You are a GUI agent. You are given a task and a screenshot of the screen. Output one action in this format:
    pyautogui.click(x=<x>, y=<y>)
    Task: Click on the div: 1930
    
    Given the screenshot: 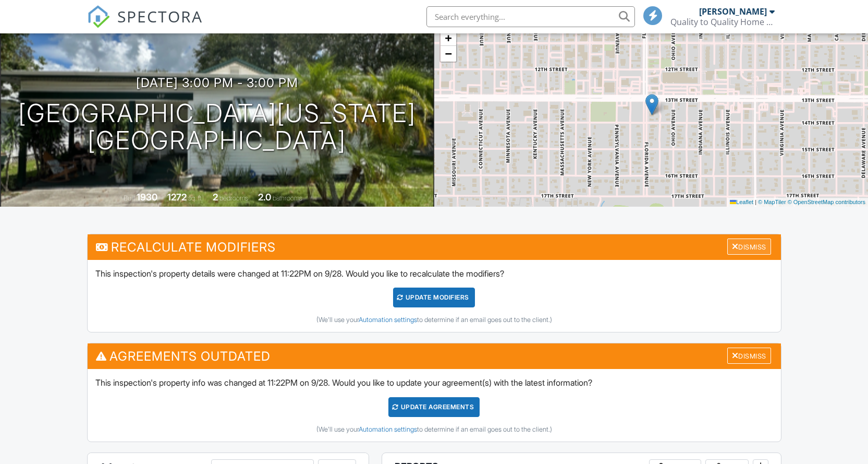 What is the action you would take?
    pyautogui.click(x=147, y=197)
    